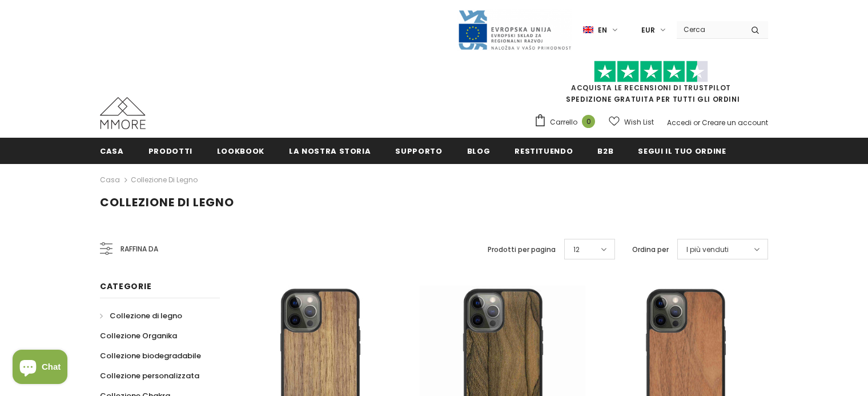 The image size is (868, 396). What do you see at coordinates (150, 355) in the screenshot?
I see `a: Collezione biodegradabile` at bounding box center [150, 355].